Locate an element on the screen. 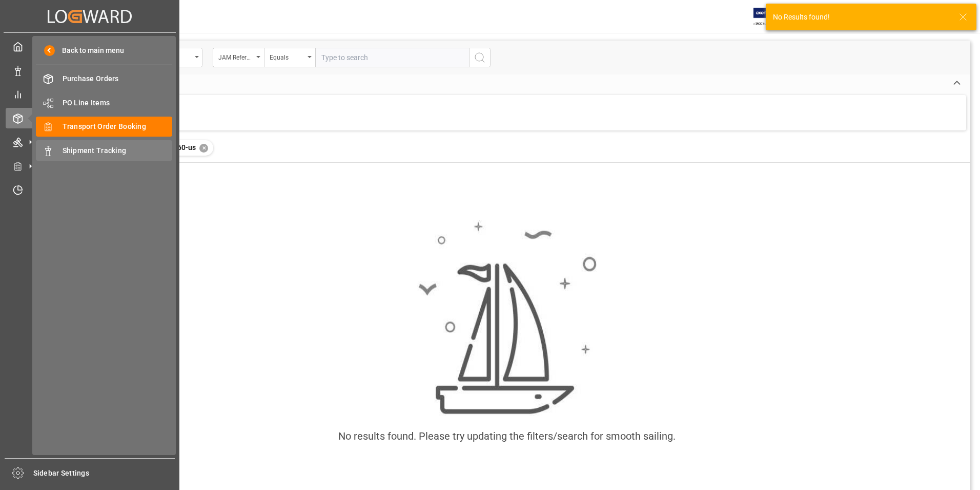 This screenshot has height=490, width=980. div: Equals is located at coordinates (287, 56).